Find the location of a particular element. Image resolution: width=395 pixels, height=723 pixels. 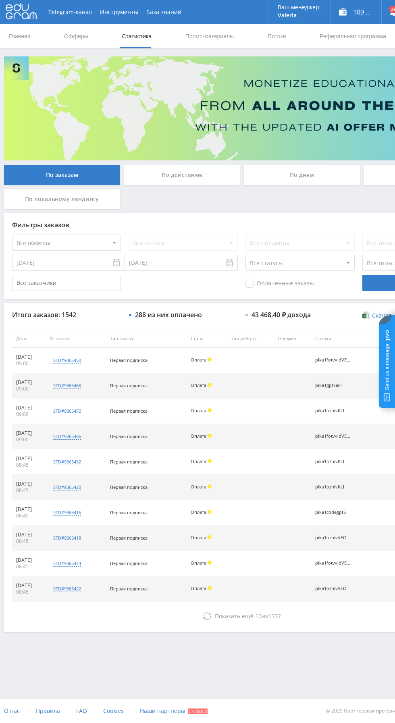

a: О нас is located at coordinates (12, 711).